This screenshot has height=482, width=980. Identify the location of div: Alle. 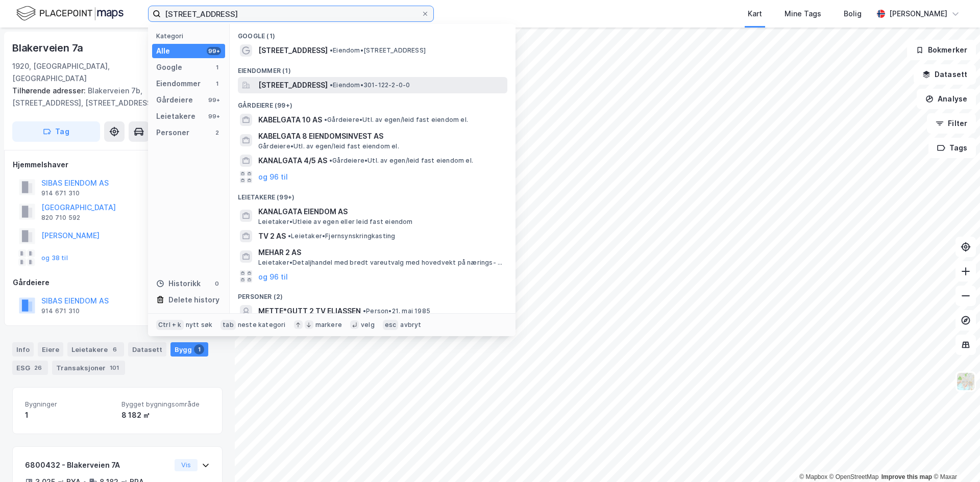
(163, 51).